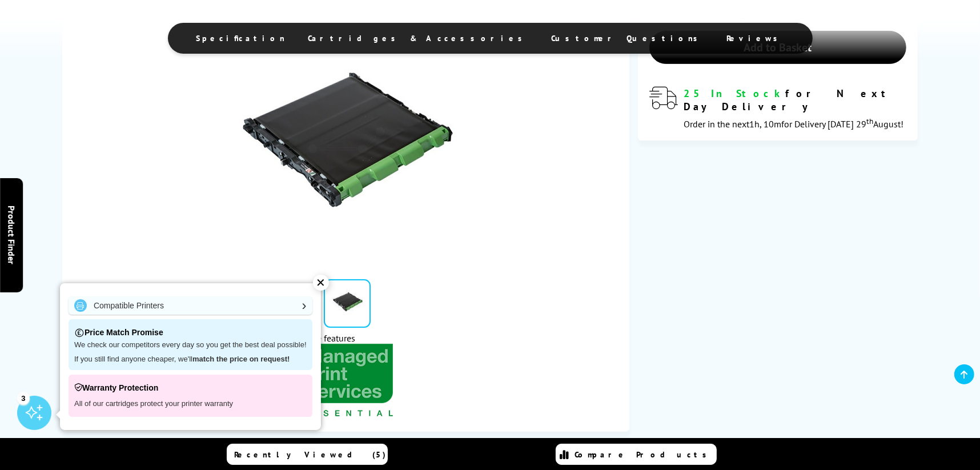 The height and width of the screenshot is (470, 980). I want to click on a: Recently Viewed (5), so click(307, 454).